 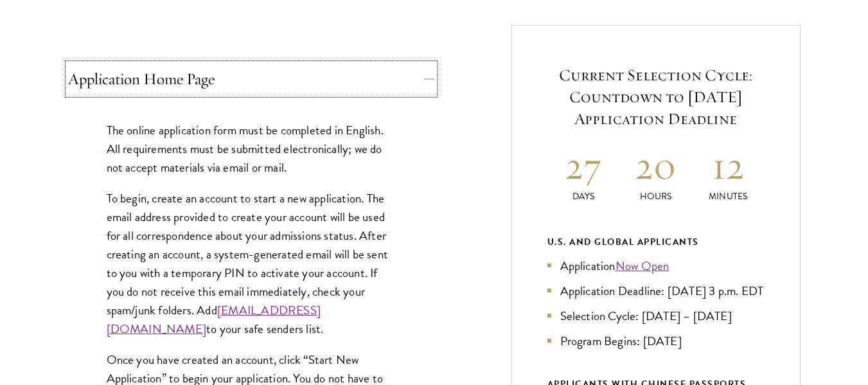 I want to click on p: The online application form must be completed in English. All requirements must be submitted elec..., so click(x=251, y=148).